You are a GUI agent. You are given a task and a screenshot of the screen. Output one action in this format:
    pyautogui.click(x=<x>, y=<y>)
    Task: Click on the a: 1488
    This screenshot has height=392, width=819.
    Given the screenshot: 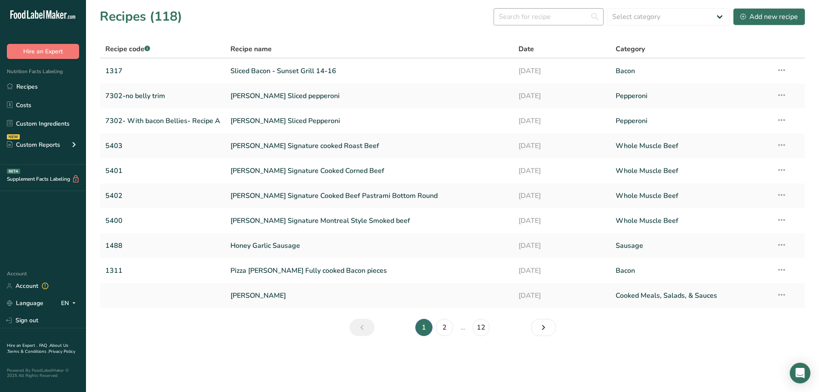 What is the action you would take?
    pyautogui.click(x=163, y=246)
    